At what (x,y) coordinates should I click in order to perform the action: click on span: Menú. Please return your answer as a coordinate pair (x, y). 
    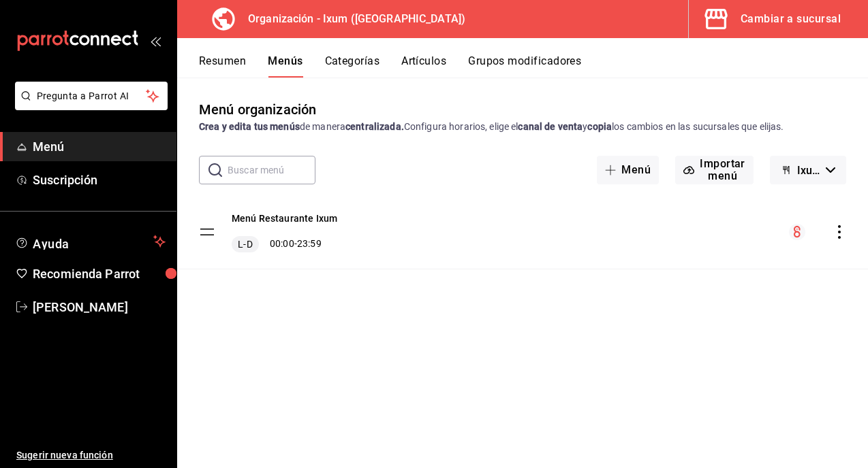
    Looking at the image, I should click on (98, 146).